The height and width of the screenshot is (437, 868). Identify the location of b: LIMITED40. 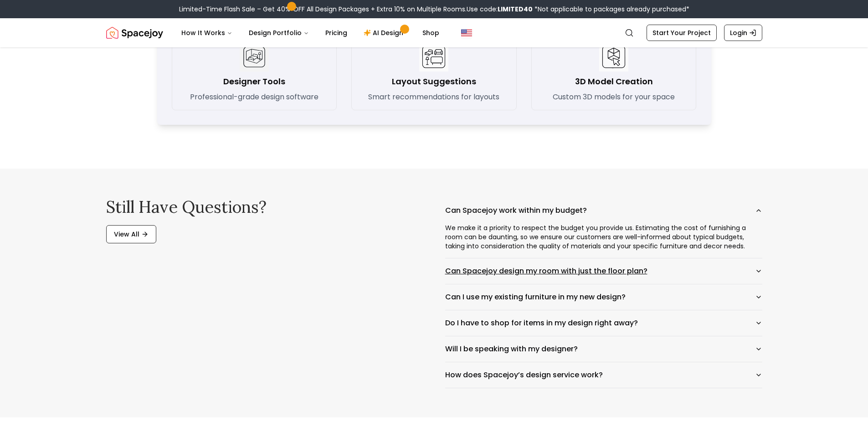
(515, 9).